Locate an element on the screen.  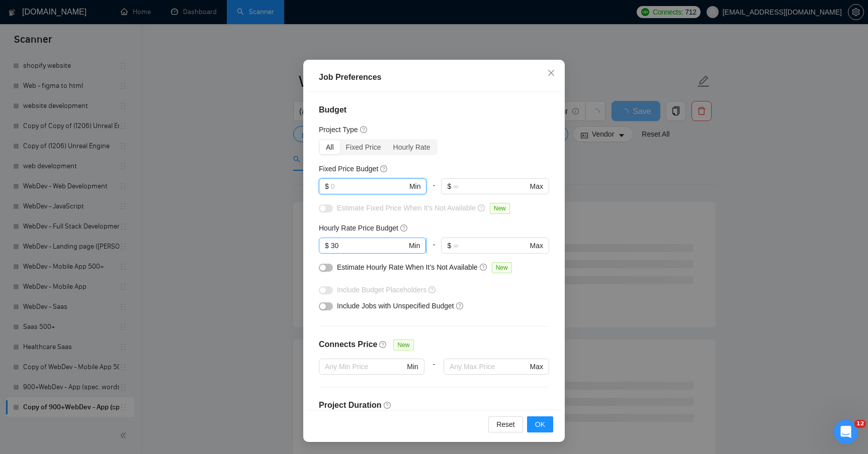
h5: Fixed Price Budget is located at coordinates (349, 169).